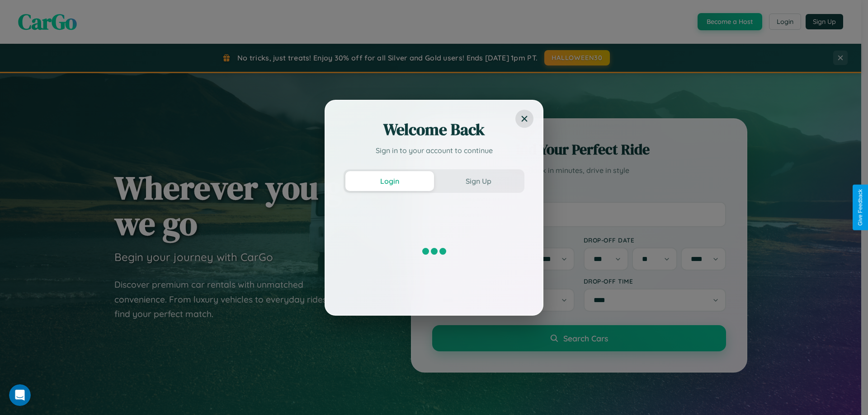 Image resolution: width=868 pixels, height=415 pixels. I want to click on button: Login, so click(390, 182).